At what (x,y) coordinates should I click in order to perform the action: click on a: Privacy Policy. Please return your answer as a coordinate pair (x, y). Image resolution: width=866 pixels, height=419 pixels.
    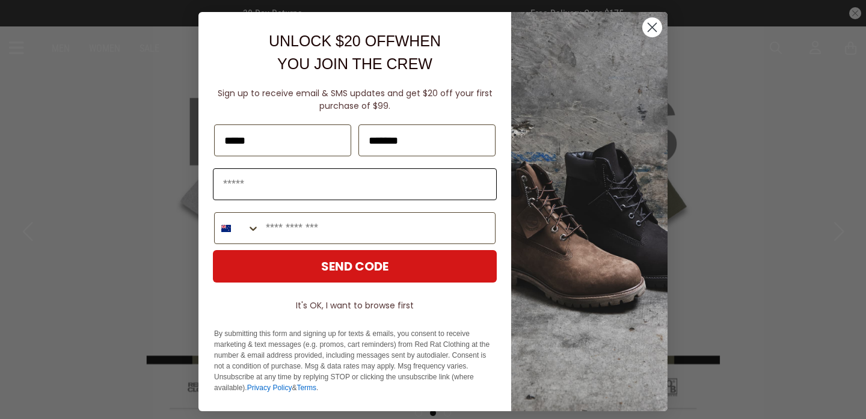
    Looking at the image, I should click on (269, 388).